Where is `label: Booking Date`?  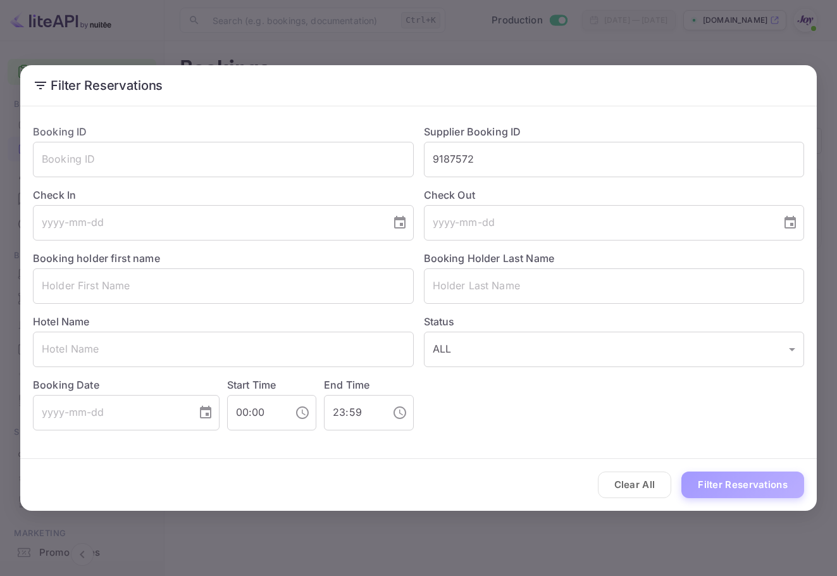
label: Booking Date is located at coordinates (126, 385).